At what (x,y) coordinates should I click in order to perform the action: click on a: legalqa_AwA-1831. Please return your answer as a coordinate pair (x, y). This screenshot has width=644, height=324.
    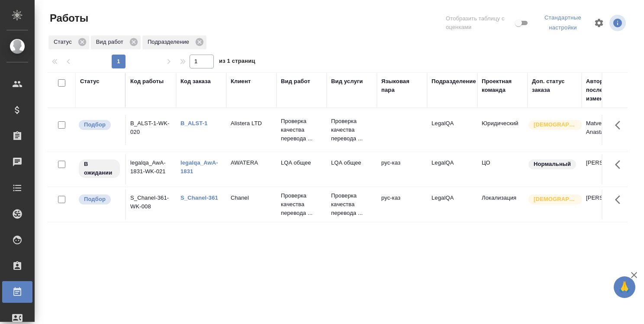
    Looking at the image, I should click on (199, 166).